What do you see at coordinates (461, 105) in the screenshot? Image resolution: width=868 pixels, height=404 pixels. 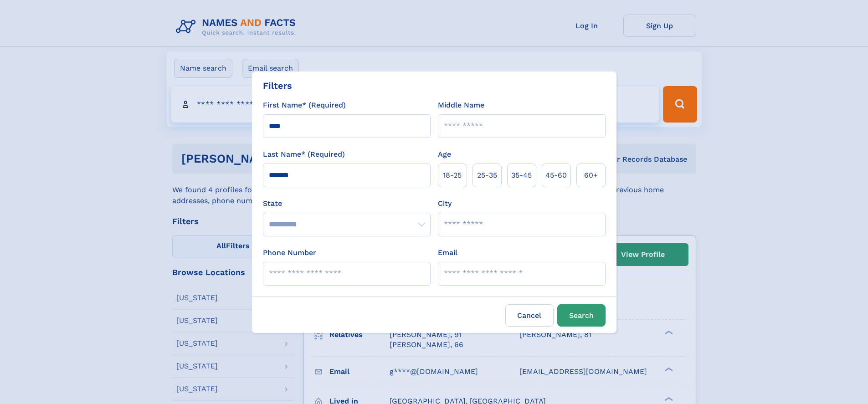 I see `label: Middle Name` at bounding box center [461, 105].